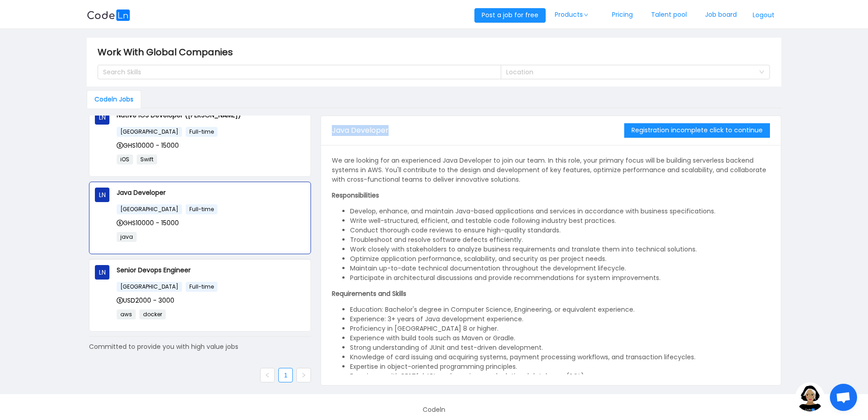 This screenshot has width=868, height=420. I want to click on a: 1, so click(285, 375).